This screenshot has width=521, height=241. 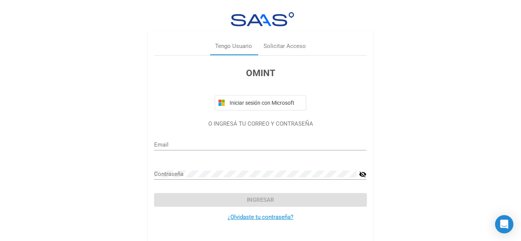 I want to click on span: Ingresar, so click(x=260, y=200).